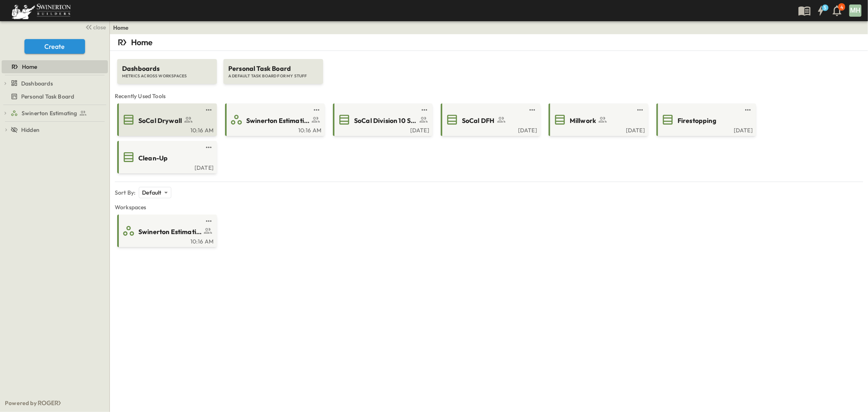  Describe the element at coordinates (166, 157) in the screenshot. I see `a: Clean-Up` at that location.